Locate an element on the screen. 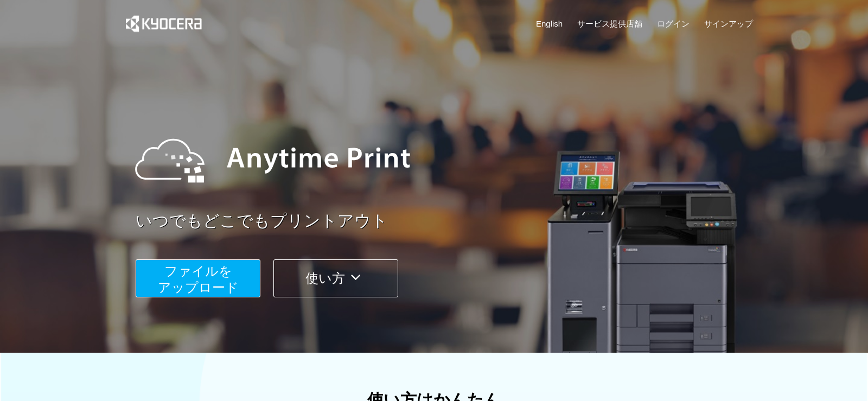 This screenshot has height=401, width=868. a: いつでもどこでもプリントアウト is located at coordinates (447, 221).